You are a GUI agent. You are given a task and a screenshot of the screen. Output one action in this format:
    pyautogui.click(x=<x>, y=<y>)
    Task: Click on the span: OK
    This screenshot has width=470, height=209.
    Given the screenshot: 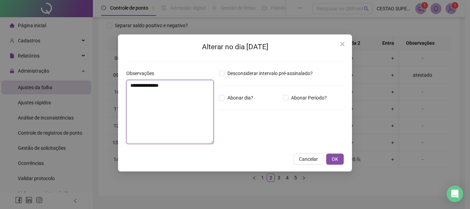 What is the action you would take?
    pyautogui.click(x=334, y=159)
    